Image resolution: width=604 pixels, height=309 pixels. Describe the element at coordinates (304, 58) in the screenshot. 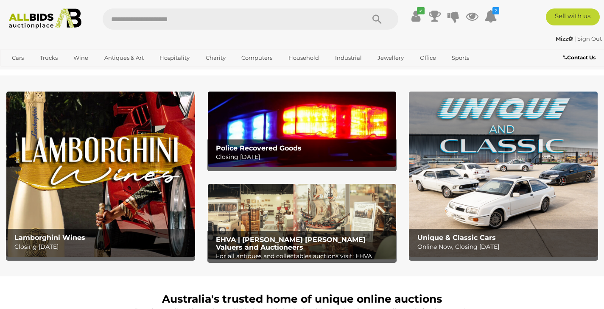

I see `a: Household` at that location.